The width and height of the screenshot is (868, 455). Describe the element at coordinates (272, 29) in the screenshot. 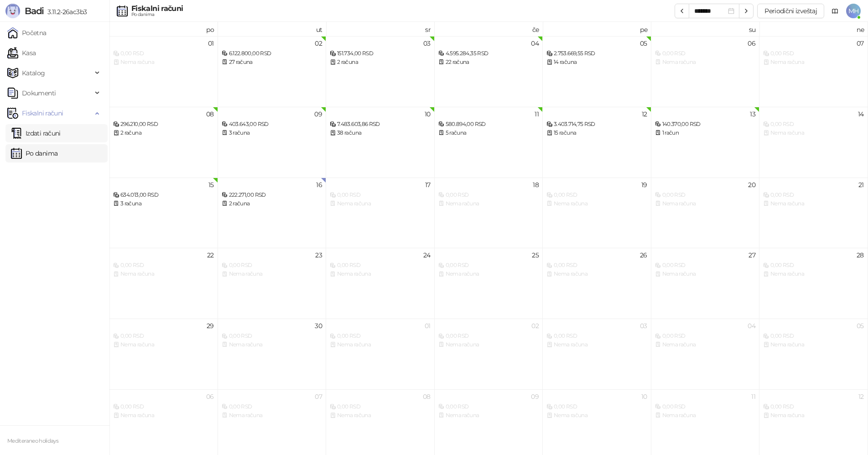

I see `th: ut` at that location.